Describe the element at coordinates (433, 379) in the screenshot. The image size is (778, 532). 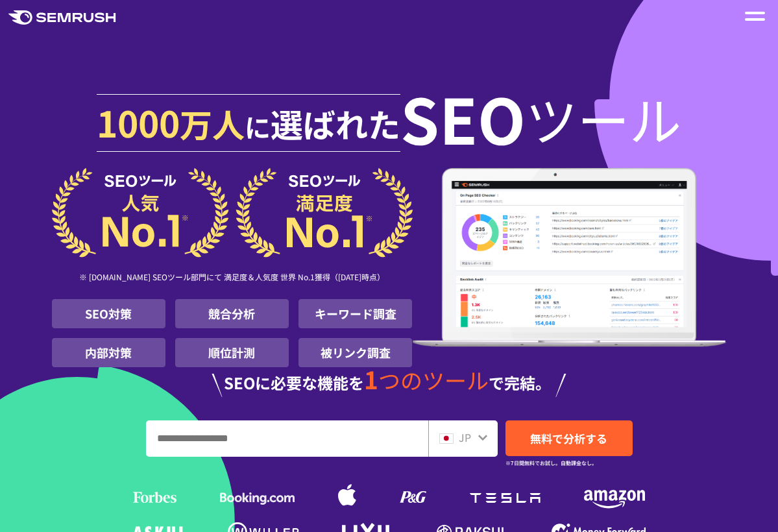
I see `span: つのツール` at that location.